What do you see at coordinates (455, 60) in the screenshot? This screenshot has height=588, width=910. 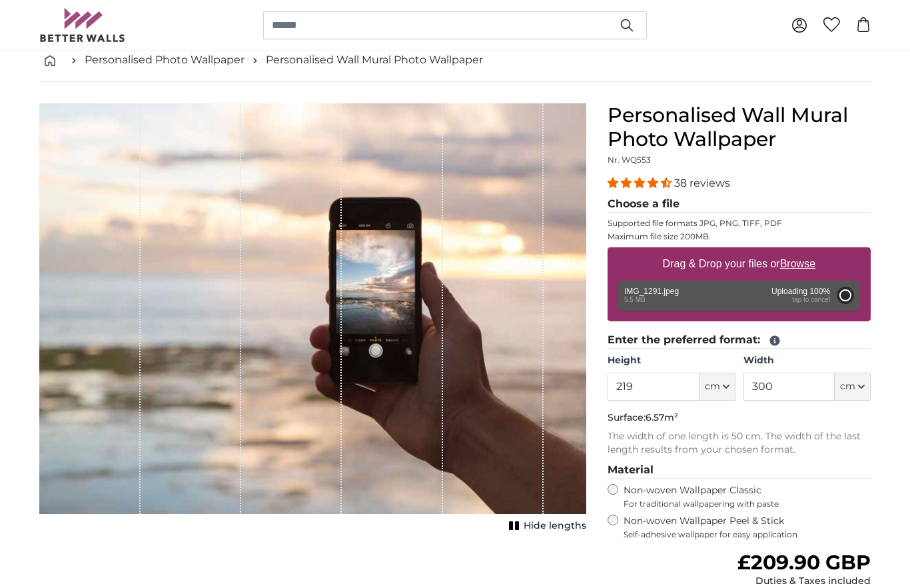 I see `nav: breadcrumbs` at bounding box center [455, 60].